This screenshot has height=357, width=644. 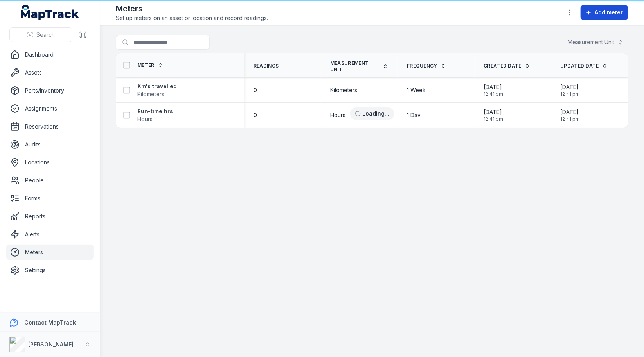 I want to click on a: Assignments, so click(x=50, y=109).